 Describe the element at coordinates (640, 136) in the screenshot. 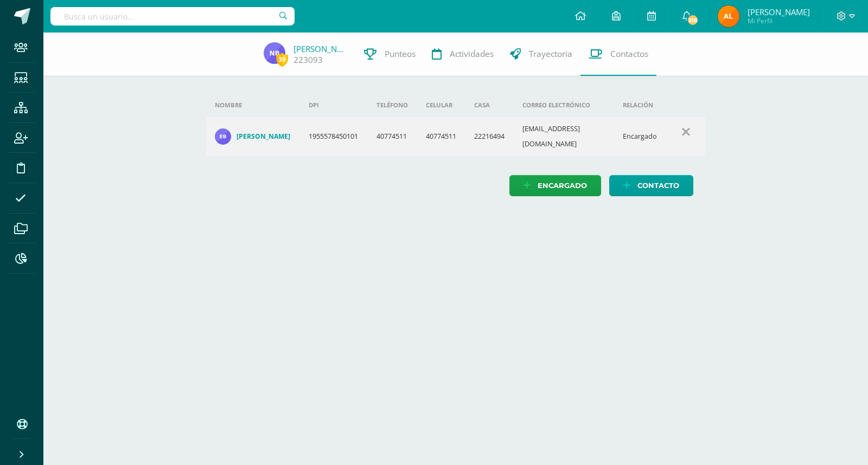

I see `td: Encargado` at that location.